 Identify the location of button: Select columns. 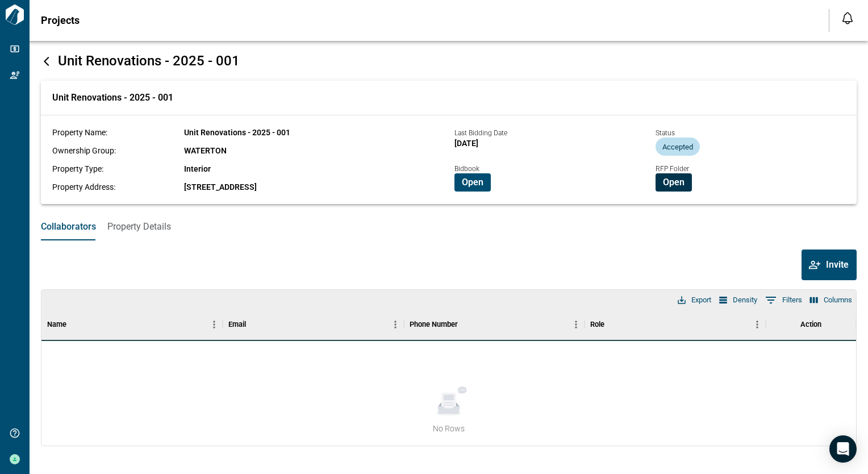
(831, 300).